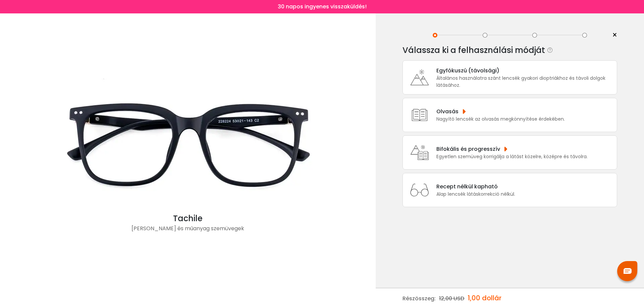 The height and width of the screenshot is (308, 644). I want to click on font: 30 napos ingyenes visszaküldés!, so click(322, 6).